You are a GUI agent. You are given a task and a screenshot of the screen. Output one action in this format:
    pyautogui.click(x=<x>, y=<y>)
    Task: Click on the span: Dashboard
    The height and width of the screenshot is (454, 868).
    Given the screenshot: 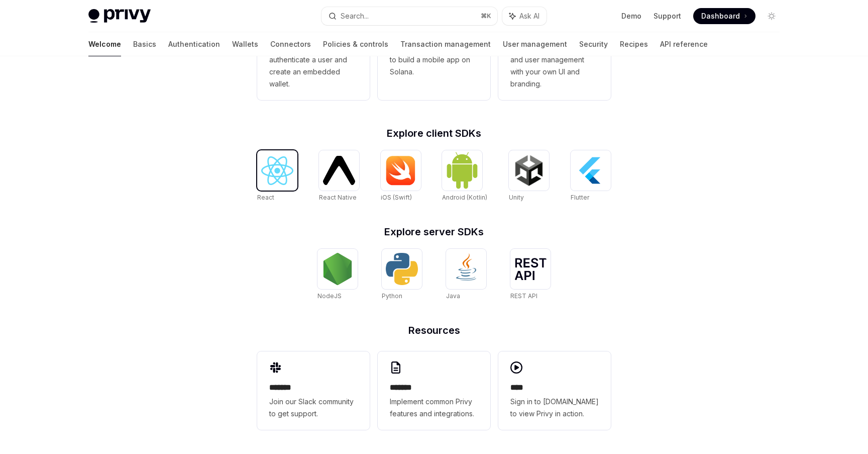 What is the action you would take?
    pyautogui.click(x=720, y=16)
    